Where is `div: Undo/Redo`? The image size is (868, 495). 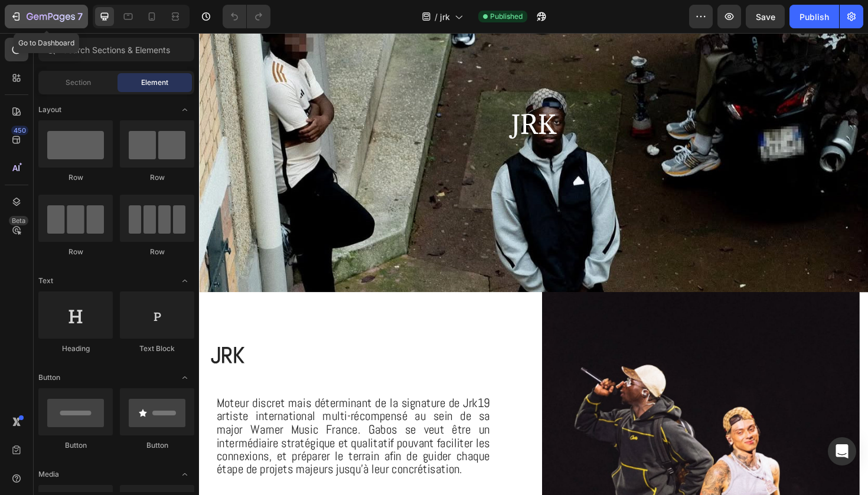
div: Undo/Redo is located at coordinates (246, 16).